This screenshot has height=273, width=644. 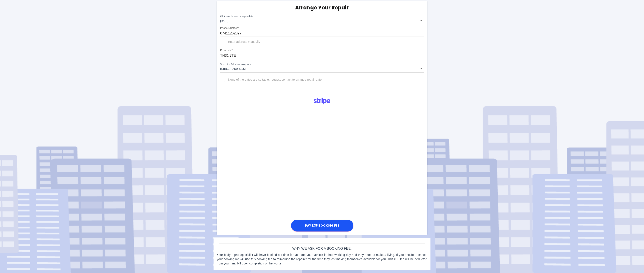 What do you see at coordinates (237, 16) in the screenshot?
I see `label: Click here to select a repair date` at bounding box center [237, 16].